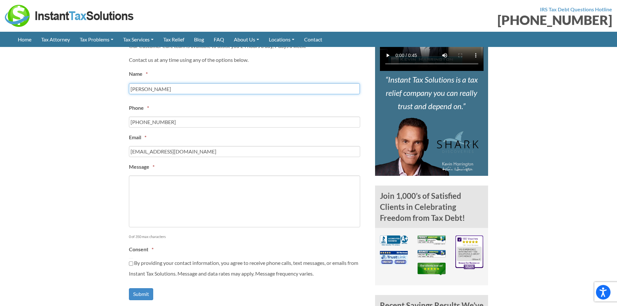 This screenshot has height=306, width=617. I want to click on a: Home, so click(25, 39).